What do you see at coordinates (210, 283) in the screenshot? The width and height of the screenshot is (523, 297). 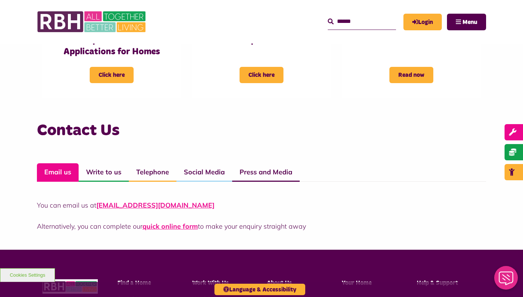 I see `span: Work With Us` at bounding box center [210, 283].